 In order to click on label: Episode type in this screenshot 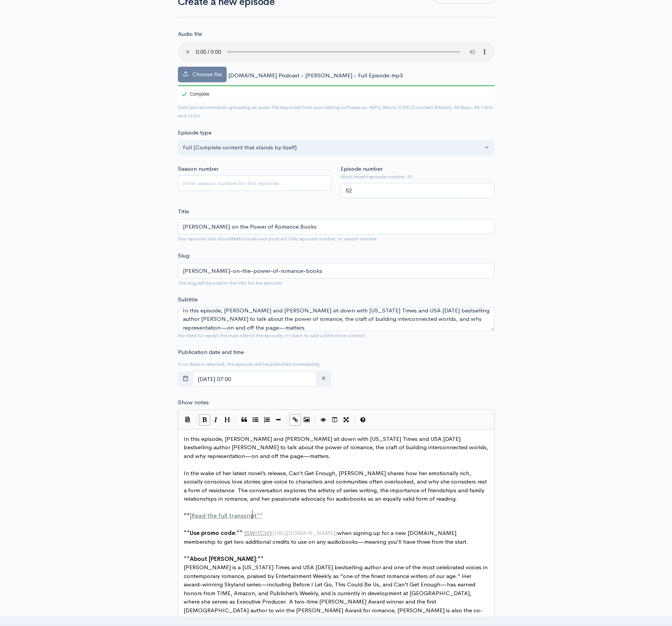, I will do `click(195, 133)`.